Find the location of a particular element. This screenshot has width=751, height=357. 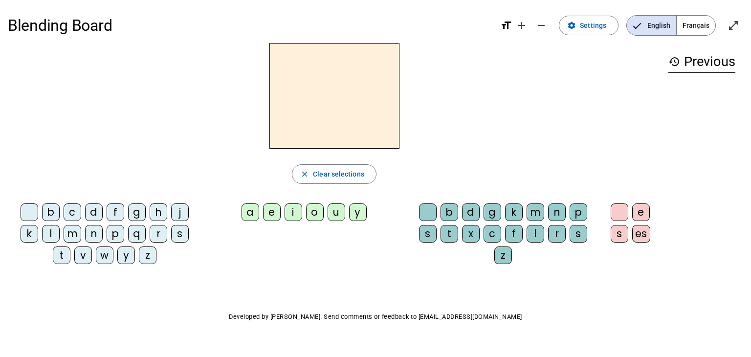

mat-icon: close is located at coordinates (304, 174).